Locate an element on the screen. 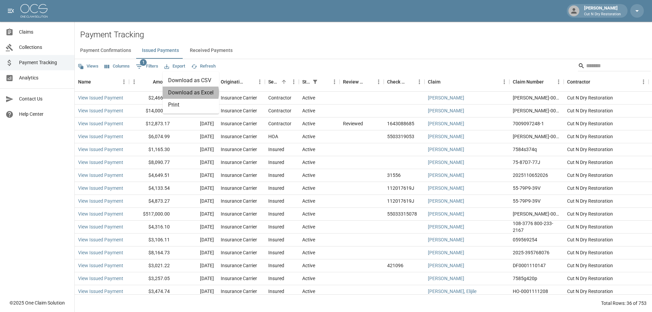  span: Contact Us is located at coordinates (44, 99).